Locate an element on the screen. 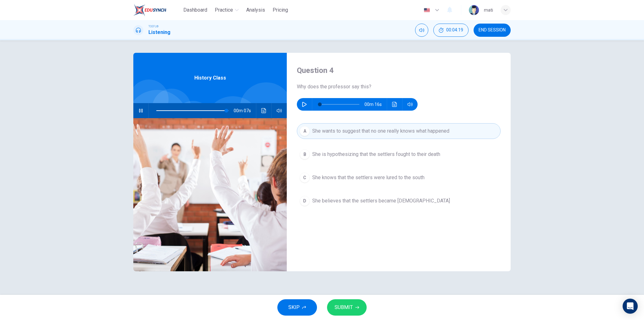  span: Why does the professor say this? is located at coordinates (399, 87).